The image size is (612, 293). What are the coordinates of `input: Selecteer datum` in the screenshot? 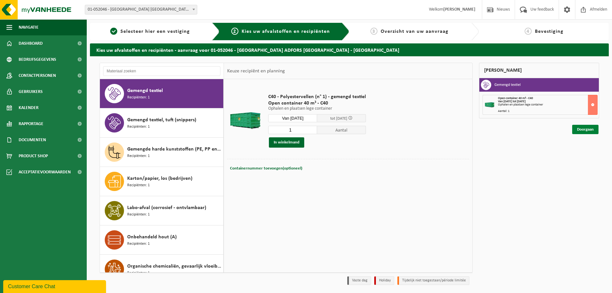 It's located at (293, 118).